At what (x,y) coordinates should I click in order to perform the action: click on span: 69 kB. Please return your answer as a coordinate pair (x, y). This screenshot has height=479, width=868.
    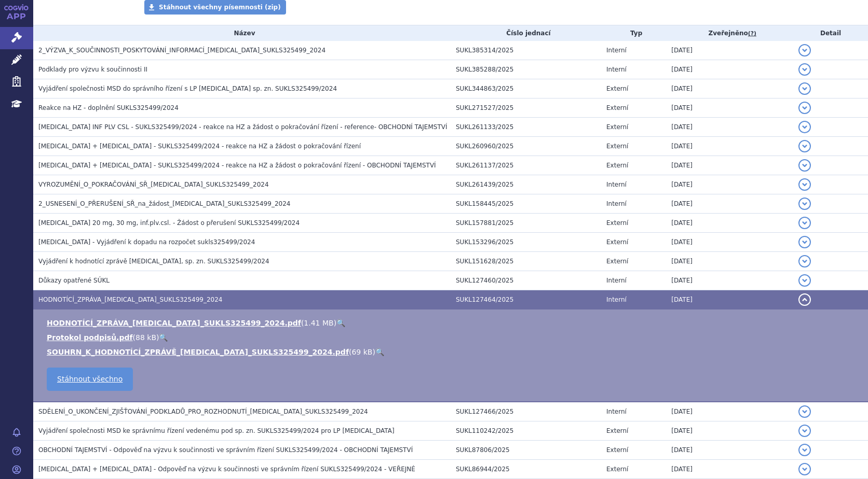
    Looking at the image, I should click on (362, 352).